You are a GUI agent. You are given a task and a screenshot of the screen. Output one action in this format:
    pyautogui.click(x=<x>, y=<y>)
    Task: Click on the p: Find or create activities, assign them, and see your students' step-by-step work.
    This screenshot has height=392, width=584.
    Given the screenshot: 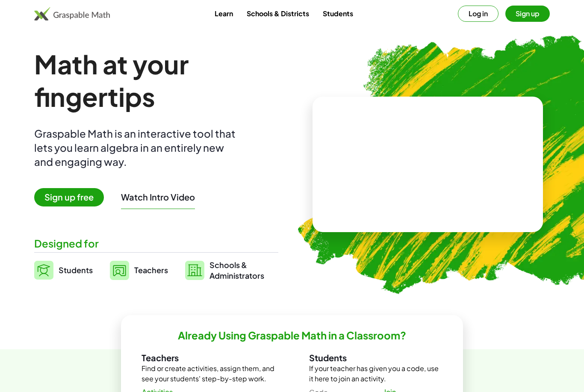 What is the action you would take?
    pyautogui.click(x=208, y=374)
    